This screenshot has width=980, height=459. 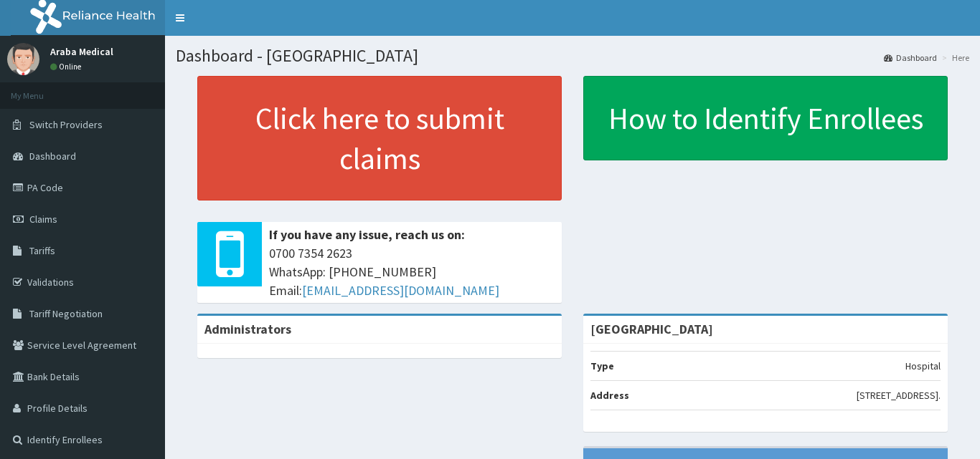 I want to click on img: User Image, so click(x=23, y=59).